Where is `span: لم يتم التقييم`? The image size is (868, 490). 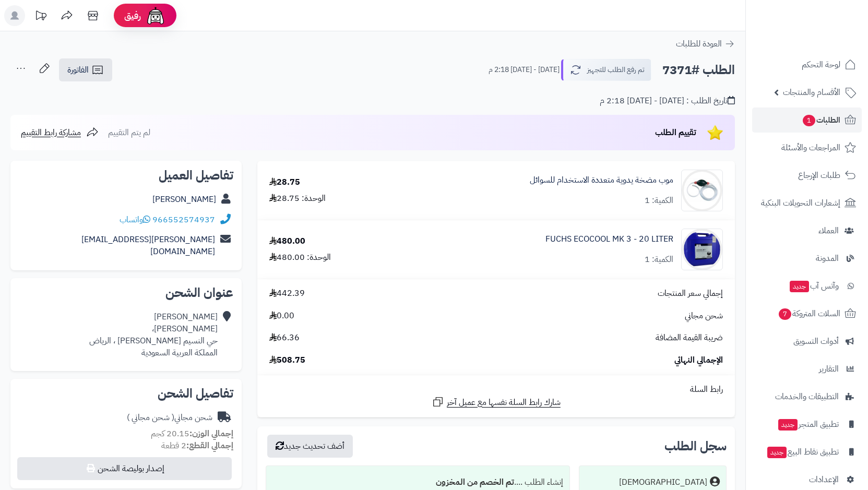 span: لم يتم التقييم is located at coordinates (129, 132).